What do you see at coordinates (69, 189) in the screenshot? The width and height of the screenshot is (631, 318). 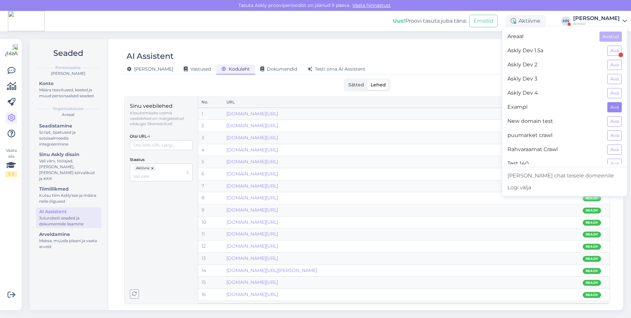 I see `div: Tiimiliikmed` at bounding box center [69, 189].